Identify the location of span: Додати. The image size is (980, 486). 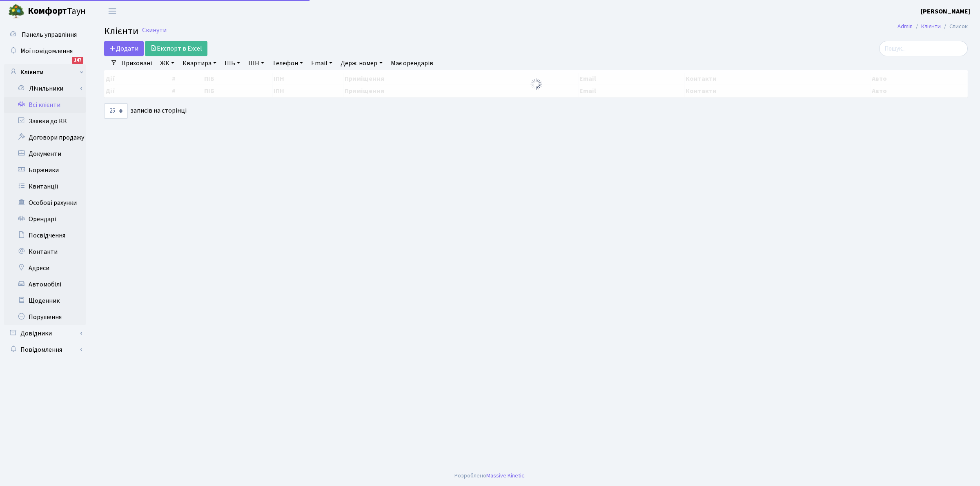
(123, 49).